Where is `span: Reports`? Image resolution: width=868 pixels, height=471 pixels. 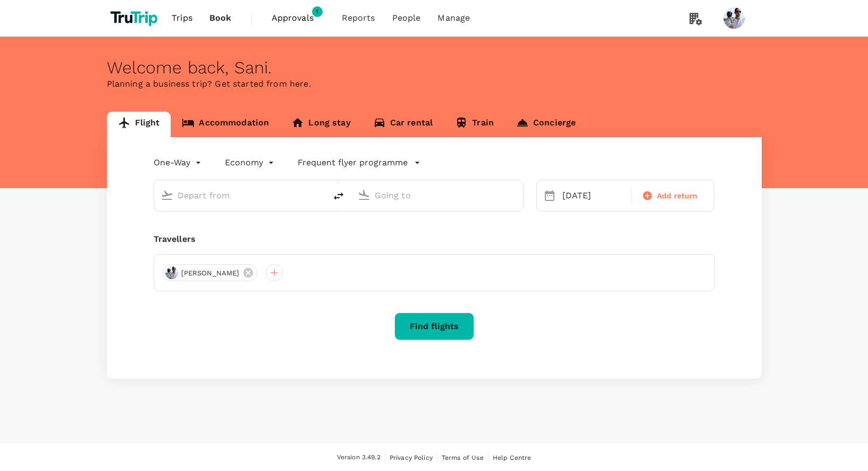 span: Reports is located at coordinates (358, 18).